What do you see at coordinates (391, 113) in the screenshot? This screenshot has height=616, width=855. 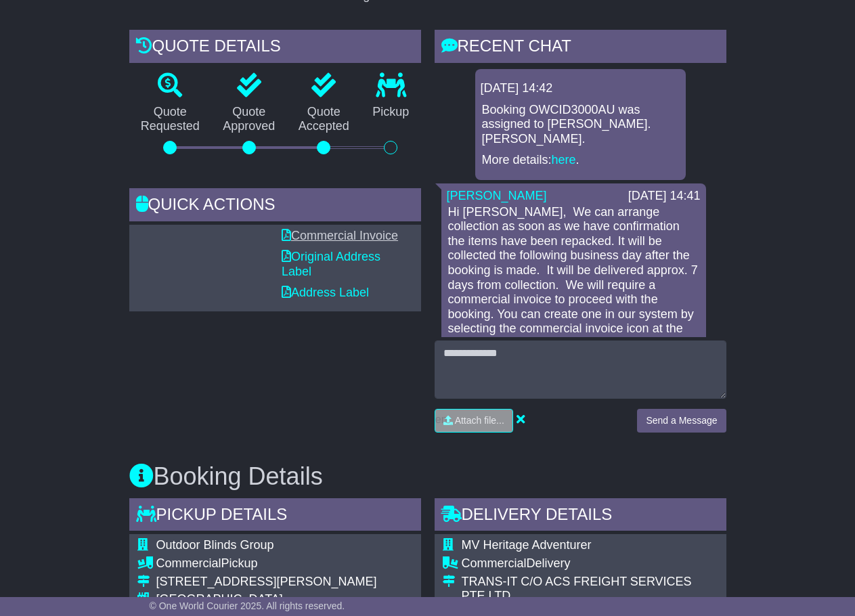 I see `p: Pickup` at bounding box center [391, 113].